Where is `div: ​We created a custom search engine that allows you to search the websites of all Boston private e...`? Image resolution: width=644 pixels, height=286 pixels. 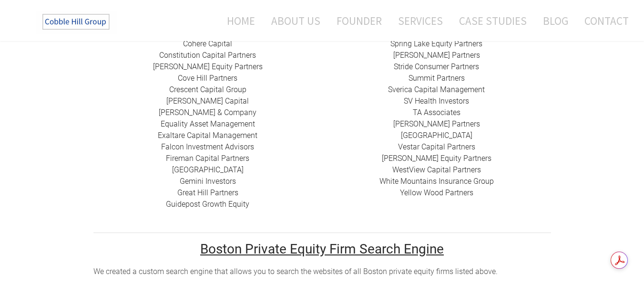
div: ​We created a custom search engine that allows you to search the websites of all Boston private e... is located at coordinates (322, 271).